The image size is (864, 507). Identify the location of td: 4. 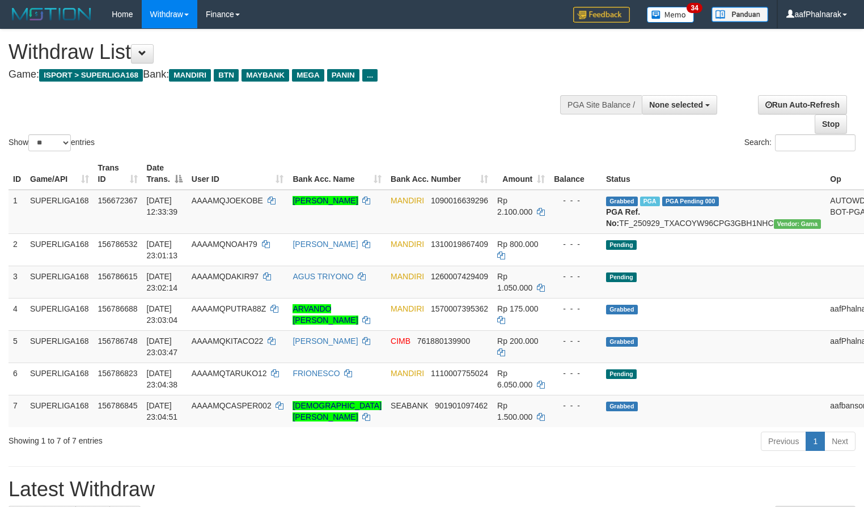
(17, 314).